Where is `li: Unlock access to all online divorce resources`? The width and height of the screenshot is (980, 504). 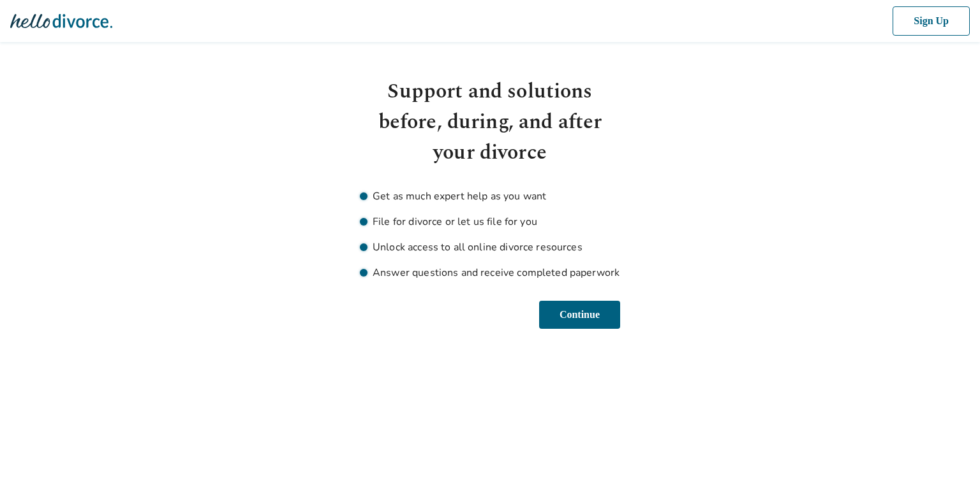 li: Unlock access to all online divorce resources is located at coordinates (490, 247).